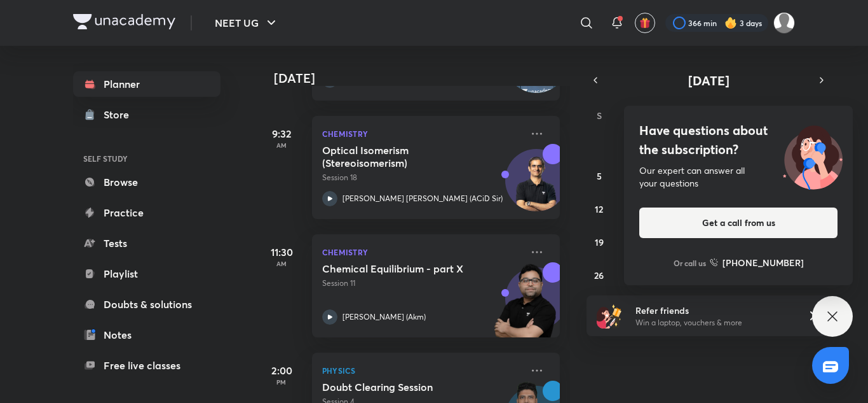  Describe the element at coordinates (147, 115) in the screenshot. I see `a: Store` at that location.